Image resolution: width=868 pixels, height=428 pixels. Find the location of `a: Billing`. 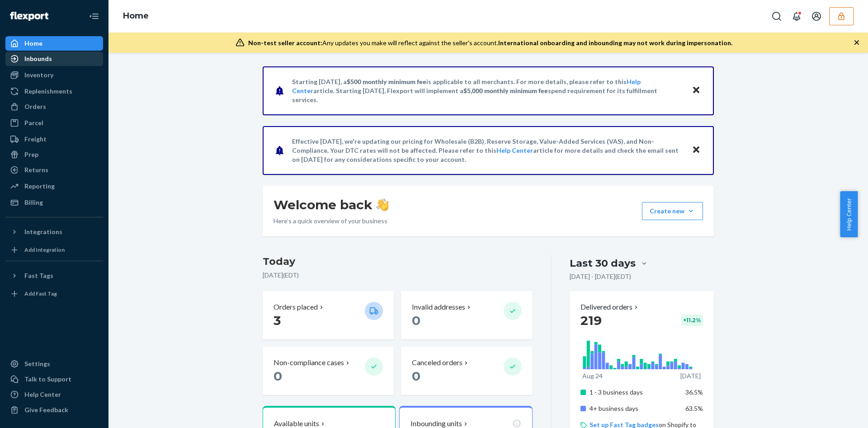

a: Billing is located at coordinates (54, 202).